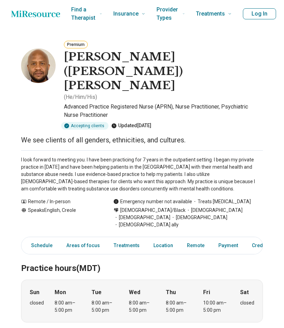  What do you see at coordinates (60, 202) in the screenshot?
I see `div: Remote / In-person` at bounding box center [60, 202].